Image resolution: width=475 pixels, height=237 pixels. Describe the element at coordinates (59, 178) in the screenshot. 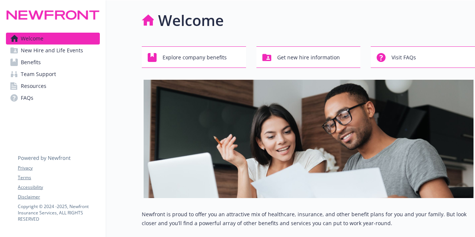

I see `a: Terms` at that location.